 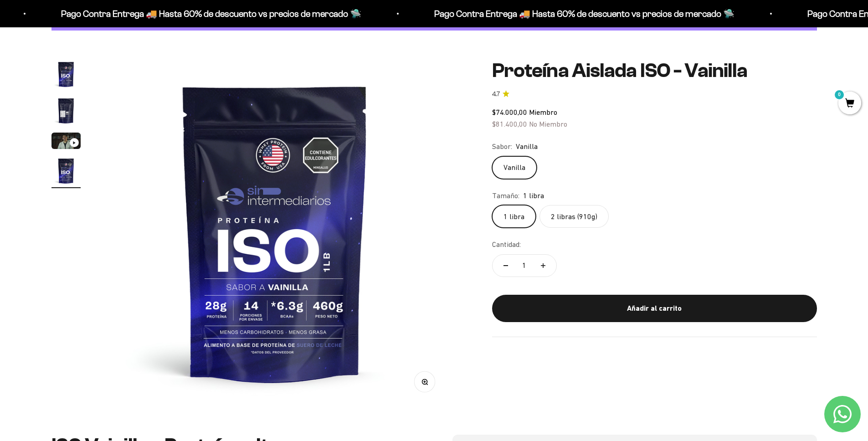 I want to click on span: 1 libra, so click(x=534, y=196).